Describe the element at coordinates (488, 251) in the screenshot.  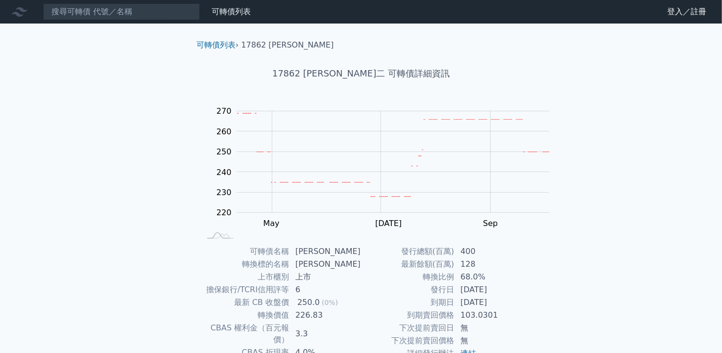
I see `td: 400` at that location.